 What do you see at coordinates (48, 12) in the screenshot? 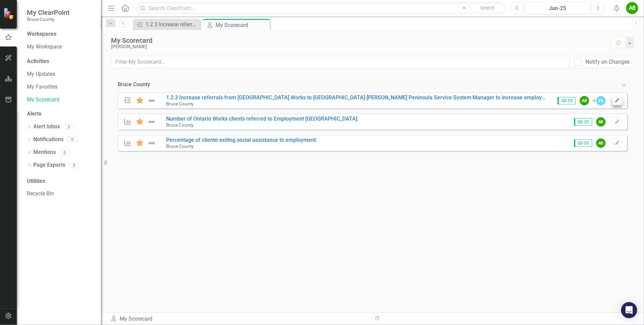
I see `span: My ClearPoint` at bounding box center [48, 12].